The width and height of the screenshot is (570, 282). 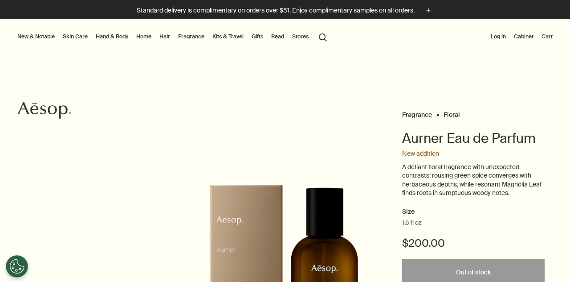 I want to click on a: Kits & Travel, so click(x=228, y=37).